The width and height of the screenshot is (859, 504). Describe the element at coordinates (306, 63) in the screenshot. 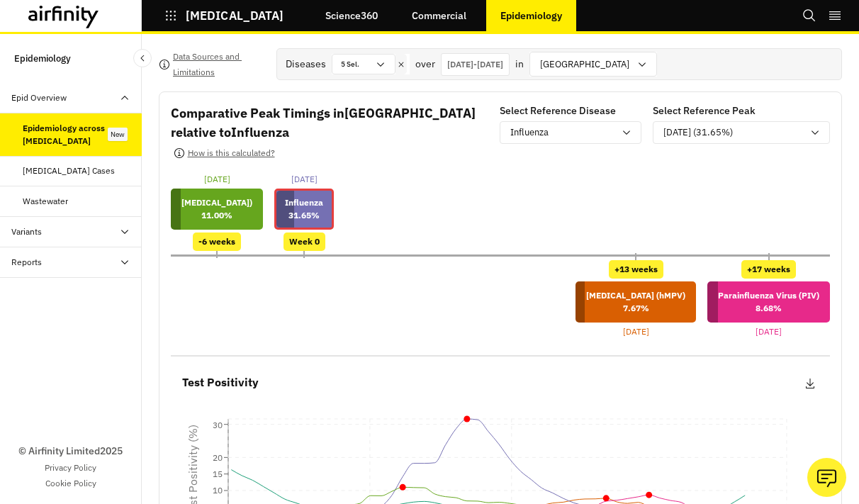

I see `div: Diseases` at that location.